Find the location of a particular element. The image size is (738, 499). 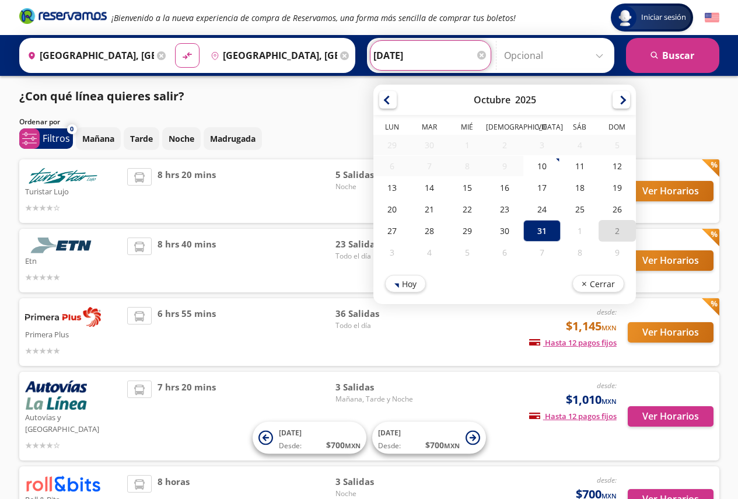

img: Turistar Lujo is located at coordinates (63, 176).